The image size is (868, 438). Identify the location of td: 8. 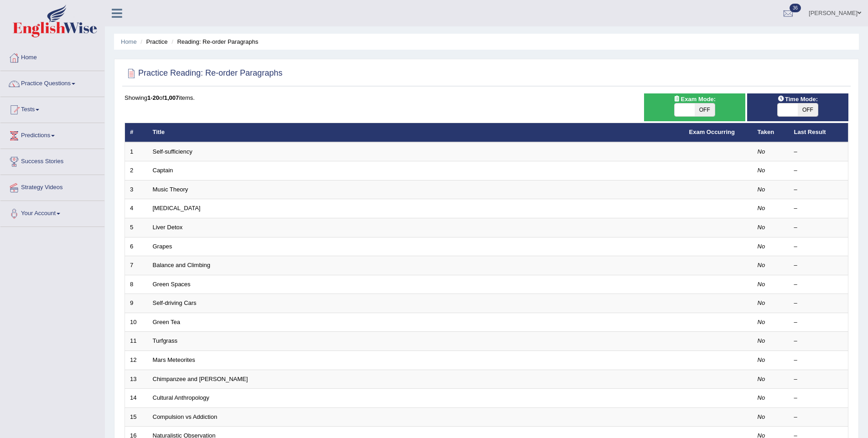
(136, 285).